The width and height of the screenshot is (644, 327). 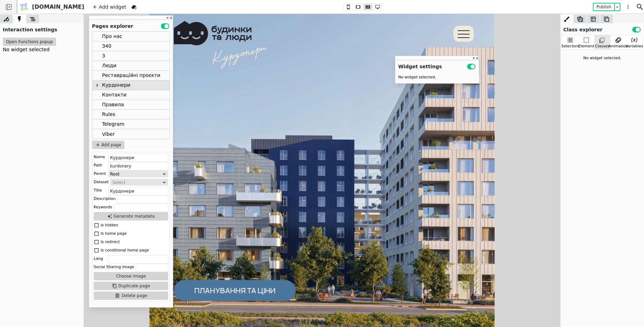 What do you see at coordinates (100, 174) in the screenshot?
I see `div: Parent` at bounding box center [100, 174].